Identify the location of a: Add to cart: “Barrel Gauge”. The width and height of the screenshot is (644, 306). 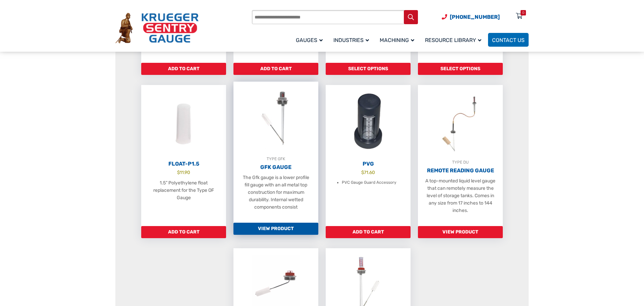
(461, 69).